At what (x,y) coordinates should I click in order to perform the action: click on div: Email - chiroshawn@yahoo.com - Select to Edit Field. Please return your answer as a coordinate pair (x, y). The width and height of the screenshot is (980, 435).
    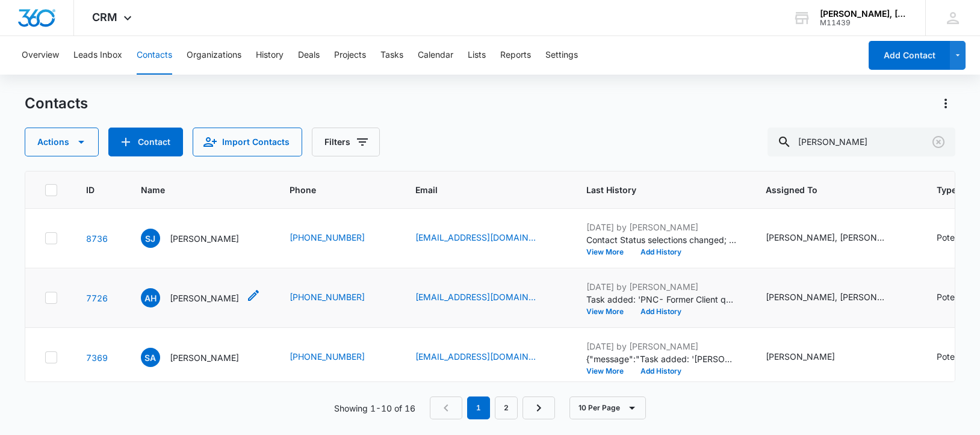
    Looking at the image, I should click on (487, 238).